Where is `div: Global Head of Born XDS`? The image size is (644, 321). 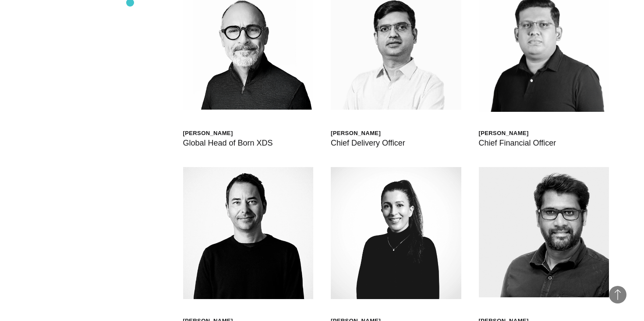
div: Global Head of Born XDS is located at coordinates (228, 143).